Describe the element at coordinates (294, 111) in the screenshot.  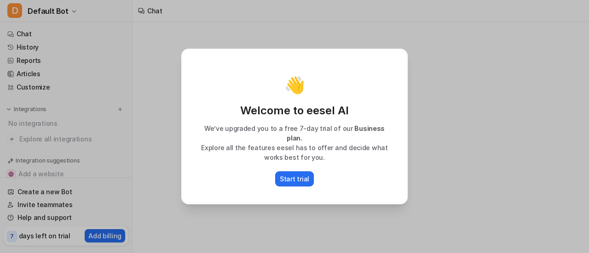
I see `p: Welcome to eesel AI` at that location.